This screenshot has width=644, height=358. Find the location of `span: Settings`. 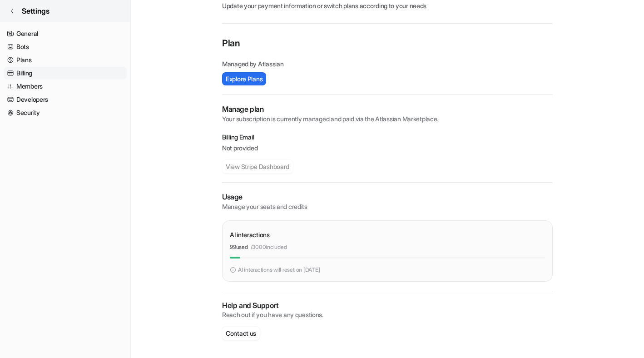

span: Settings is located at coordinates (36, 11).